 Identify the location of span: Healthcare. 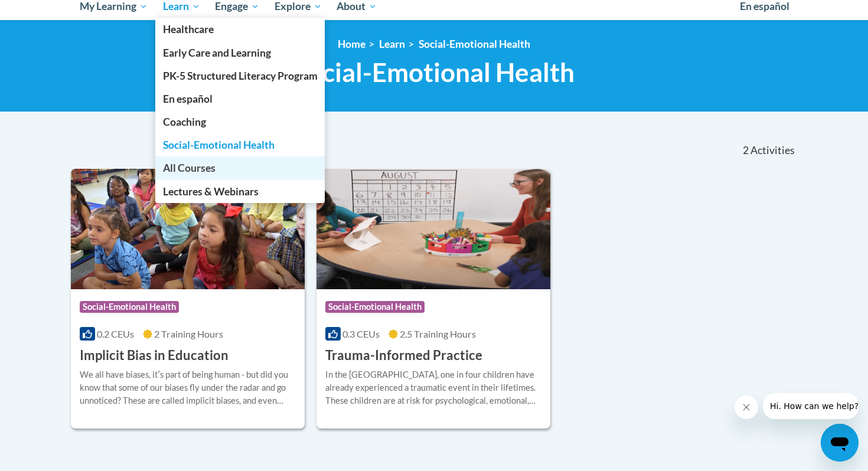
(188, 29).